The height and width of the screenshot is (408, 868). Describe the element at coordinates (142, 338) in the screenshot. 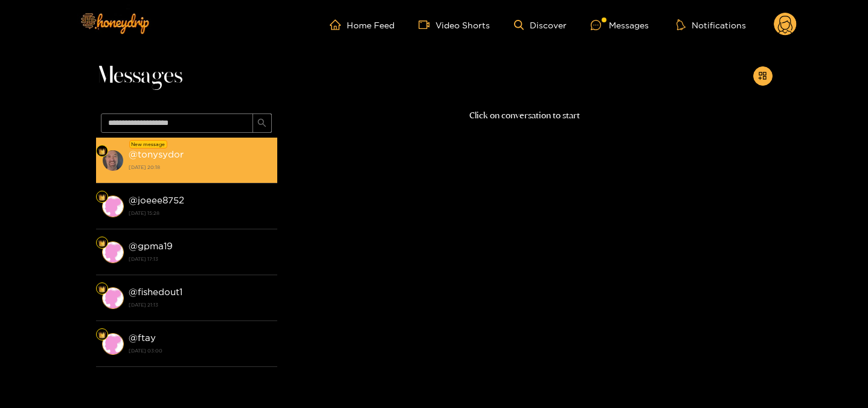

I see `strong: @ ftay` at that location.